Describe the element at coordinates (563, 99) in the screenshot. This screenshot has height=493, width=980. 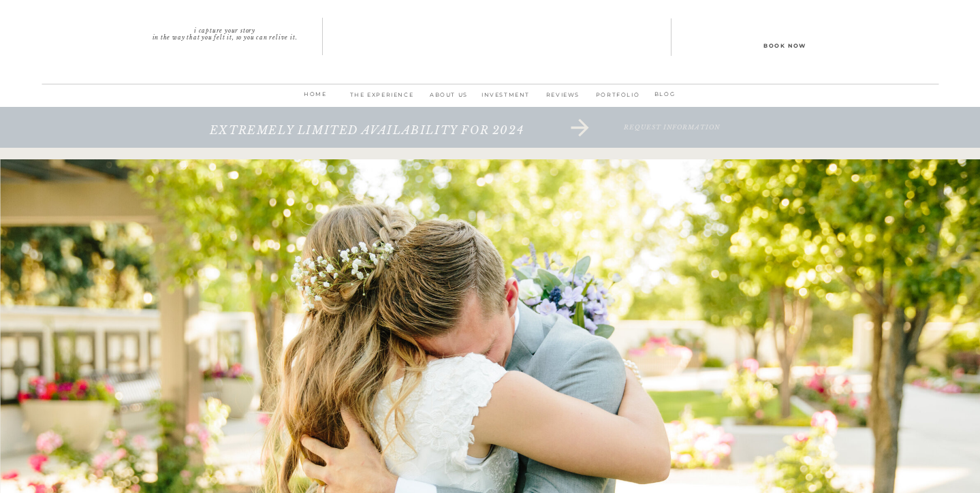
I see `p: REVIEWS` at that location.